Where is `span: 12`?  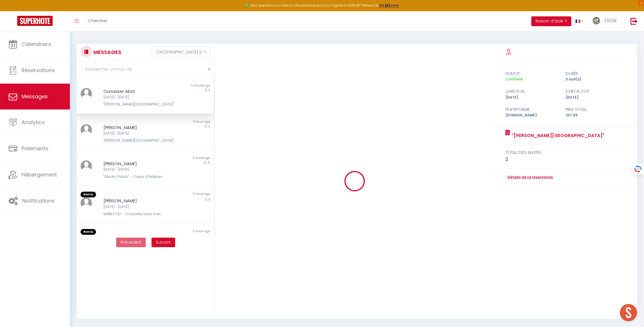
span: 12 is located at coordinates (209, 163).